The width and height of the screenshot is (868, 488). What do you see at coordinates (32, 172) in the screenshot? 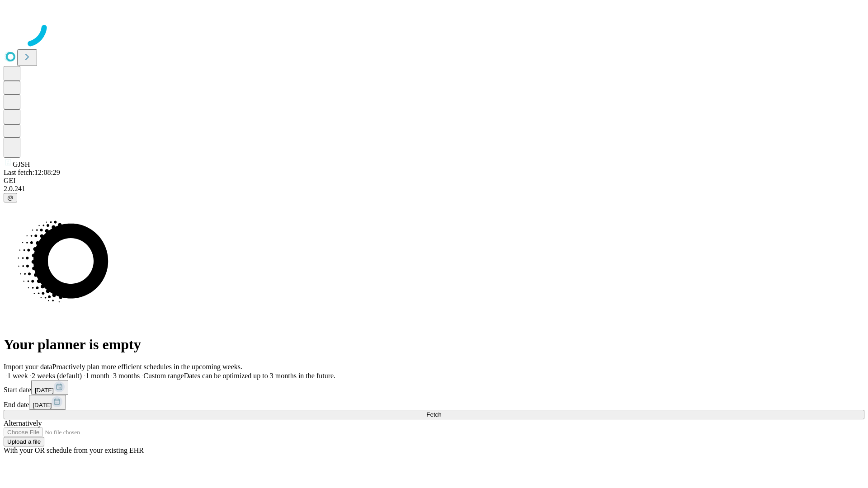
I see `span: Last fetch: 12:08:29` at bounding box center [32, 172].